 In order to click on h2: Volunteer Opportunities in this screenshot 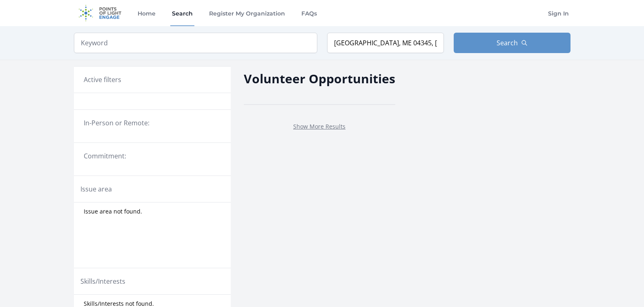, I will do `click(319, 78)`.